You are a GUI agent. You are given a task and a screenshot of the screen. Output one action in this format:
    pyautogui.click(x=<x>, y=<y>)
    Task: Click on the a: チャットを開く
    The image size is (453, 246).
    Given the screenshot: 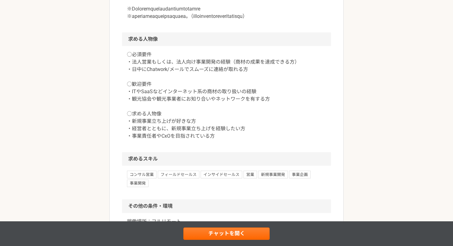 What is the action you would take?
    pyautogui.click(x=226, y=233)
    